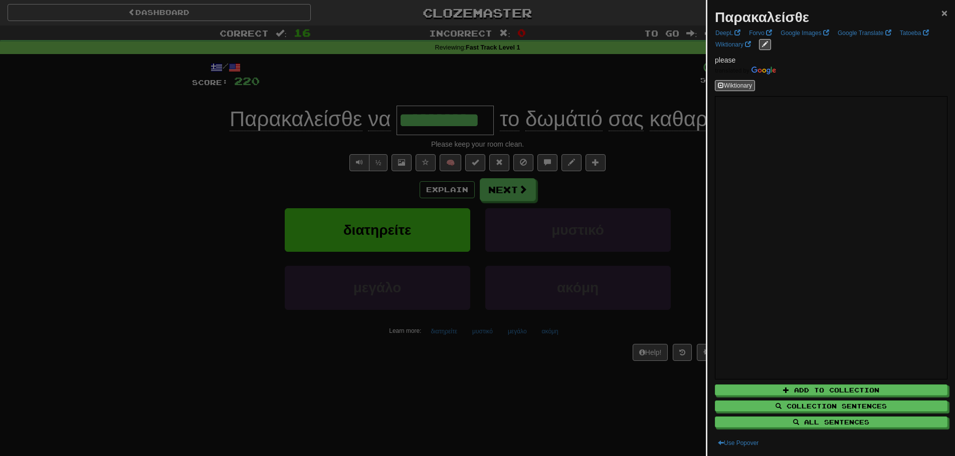 The height and width of the screenshot is (456, 955). Describe the element at coordinates (914, 33) in the screenshot. I see `a: Tatoeba` at that location.